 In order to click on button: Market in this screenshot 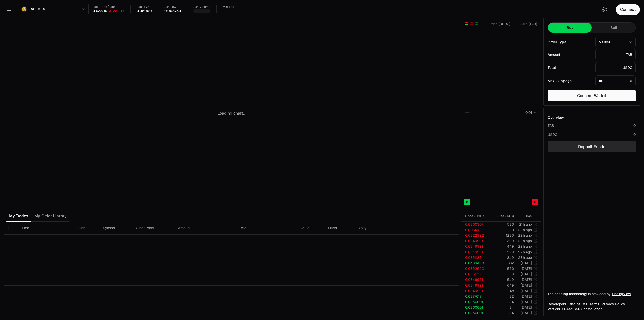, I will do `click(616, 42)`.